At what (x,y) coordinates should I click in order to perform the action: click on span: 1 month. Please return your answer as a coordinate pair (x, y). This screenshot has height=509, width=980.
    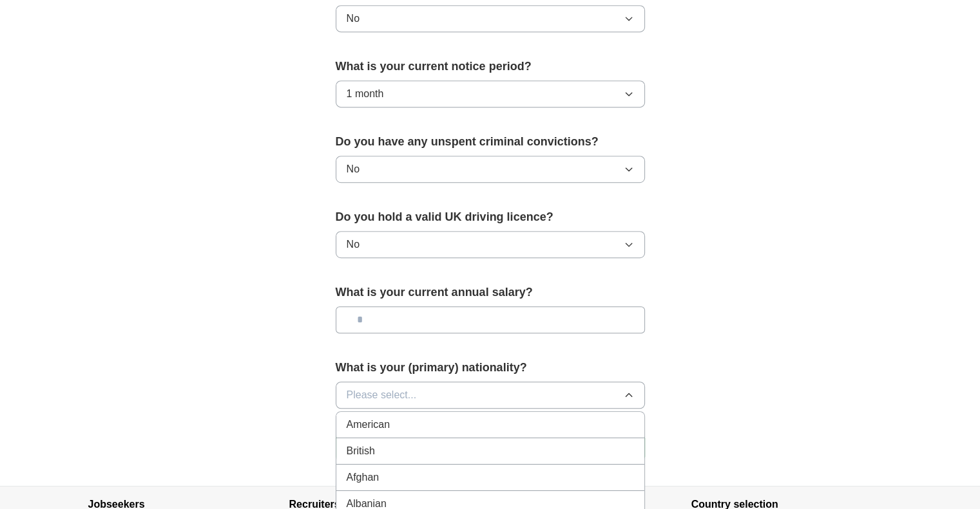
    Looking at the image, I should click on (365, 94).